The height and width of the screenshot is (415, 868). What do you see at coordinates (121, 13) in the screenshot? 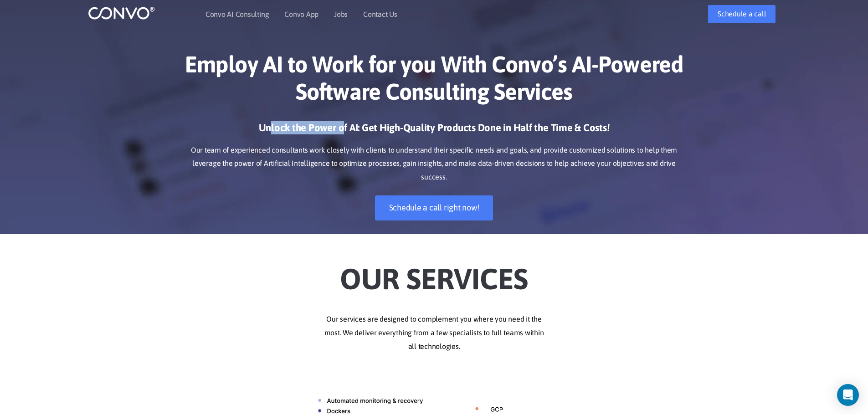
I see `img: logo_1.png` at bounding box center [121, 13].